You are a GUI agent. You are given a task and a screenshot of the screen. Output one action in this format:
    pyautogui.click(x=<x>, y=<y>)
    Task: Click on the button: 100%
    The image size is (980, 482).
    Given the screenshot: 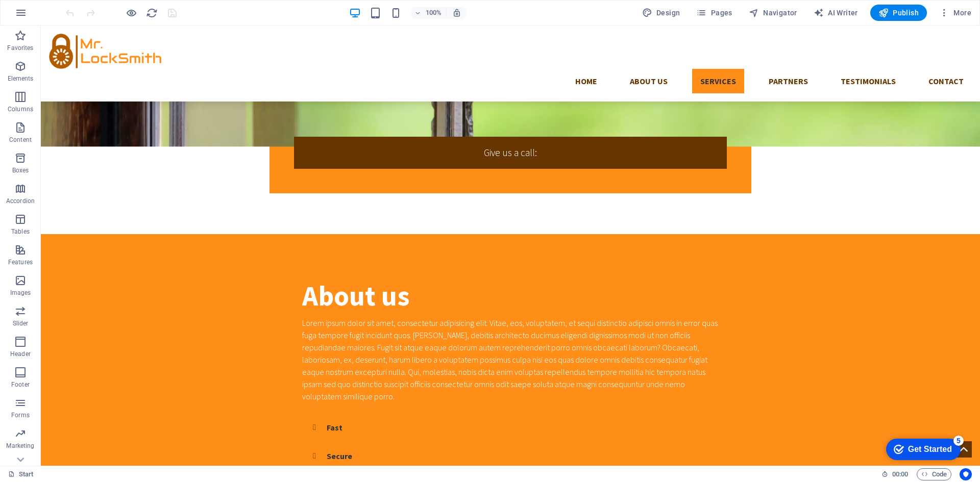 What is the action you would take?
    pyautogui.click(x=428, y=13)
    